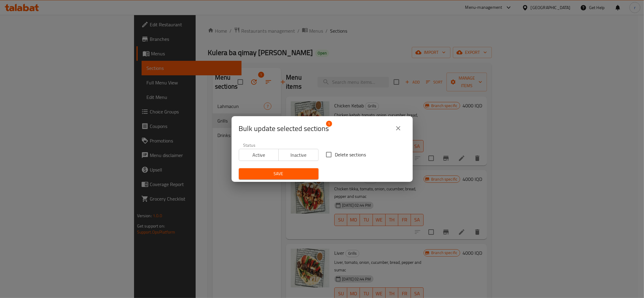  Describe the element at coordinates (350, 154) in the screenshot. I see `span: Delete sections` at that location.